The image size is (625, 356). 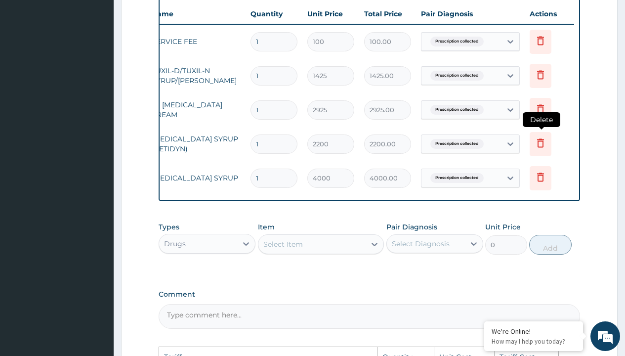 I want to click on td: SERVICE FEE, so click(x=196, y=41).